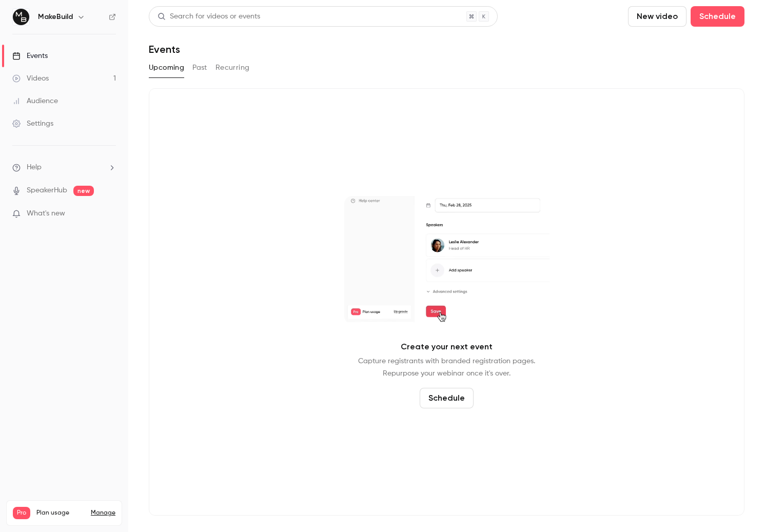  Describe the element at coordinates (35, 101) in the screenshot. I see `div: Audience` at that location.